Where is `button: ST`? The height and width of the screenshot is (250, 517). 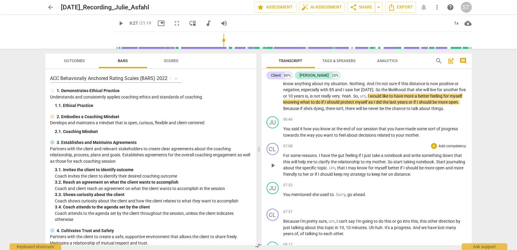 button: ST is located at coordinates (466, 7).